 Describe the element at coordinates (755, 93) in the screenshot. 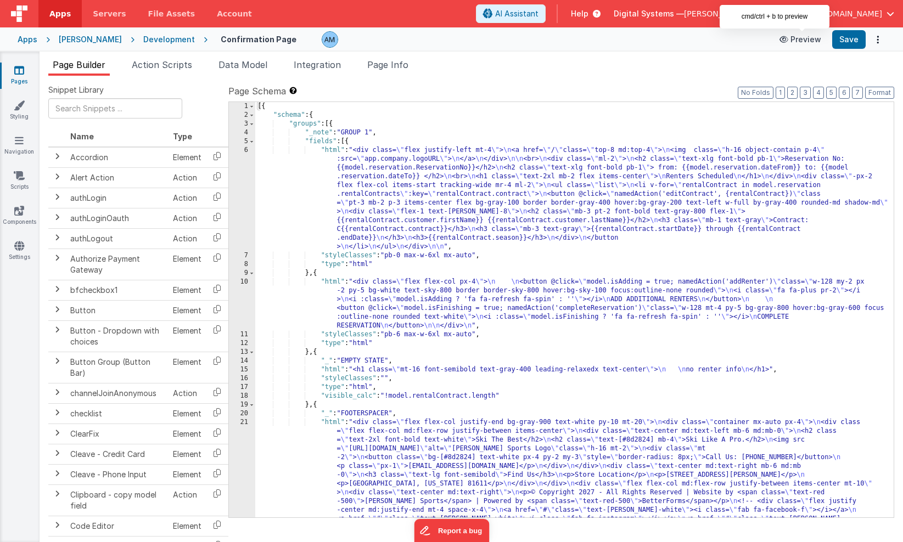

I see `button: No Folds` at that location.